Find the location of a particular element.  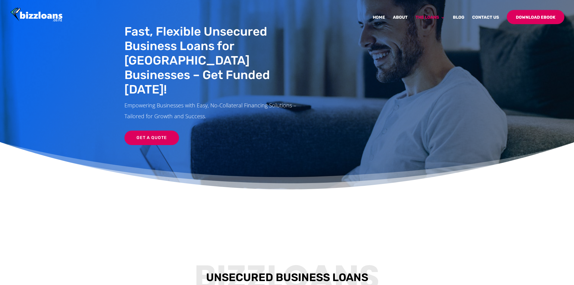

a: Get a Quote is located at coordinates (152, 138).